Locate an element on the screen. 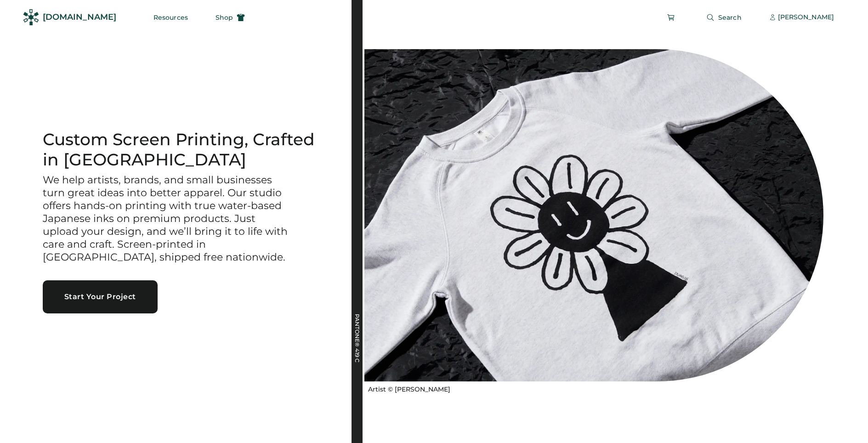  button: Shop is located at coordinates (230, 17).